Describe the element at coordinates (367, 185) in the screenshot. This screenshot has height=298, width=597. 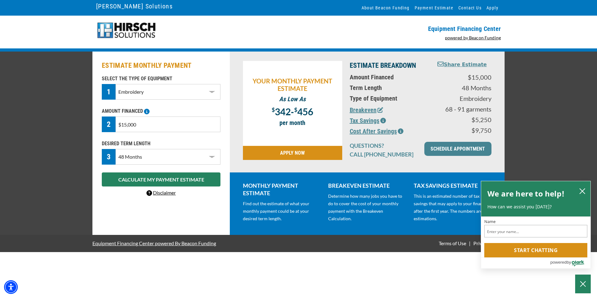
I see `p: BREAKEVEN ESTIMATE` at that location.